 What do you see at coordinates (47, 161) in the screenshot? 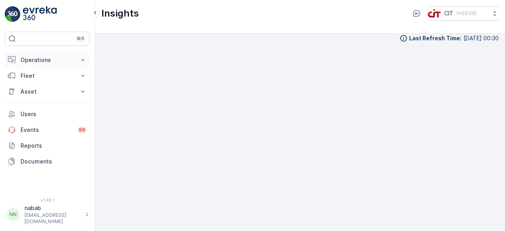
I see `a: Documents` at bounding box center [47, 161].